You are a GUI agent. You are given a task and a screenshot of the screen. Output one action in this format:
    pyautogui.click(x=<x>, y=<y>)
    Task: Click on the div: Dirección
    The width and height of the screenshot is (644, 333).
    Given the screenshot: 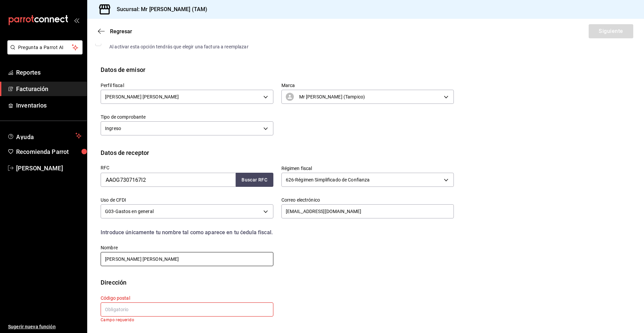 What is the action you would take?
    pyautogui.click(x=114, y=282)
    